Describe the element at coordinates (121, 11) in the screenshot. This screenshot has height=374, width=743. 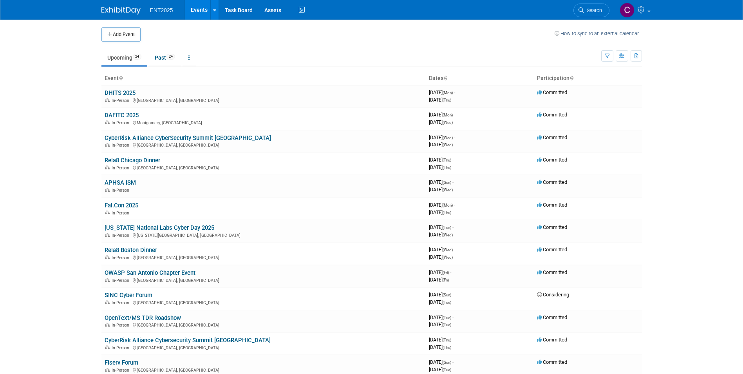
I see `img: ExhibitDay` at that location.